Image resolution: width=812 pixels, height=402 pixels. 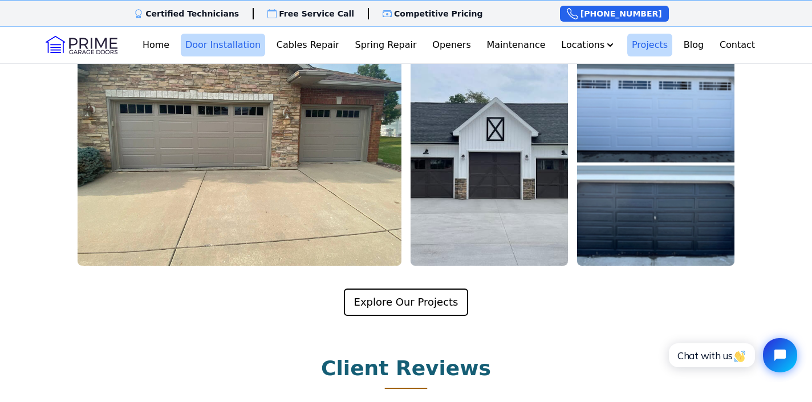 What do you see at coordinates (738, 45) in the screenshot?
I see `a: Contact` at bounding box center [738, 45].